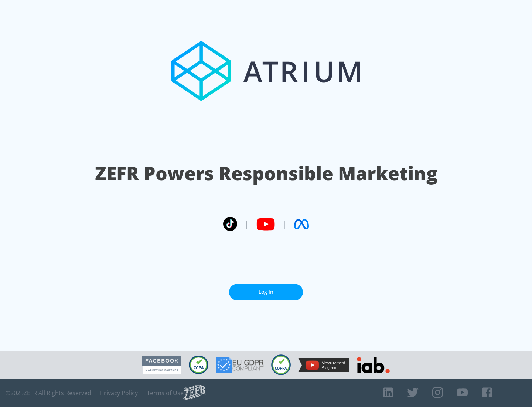 The image size is (532, 407). I want to click on a: Log In, so click(266, 292).